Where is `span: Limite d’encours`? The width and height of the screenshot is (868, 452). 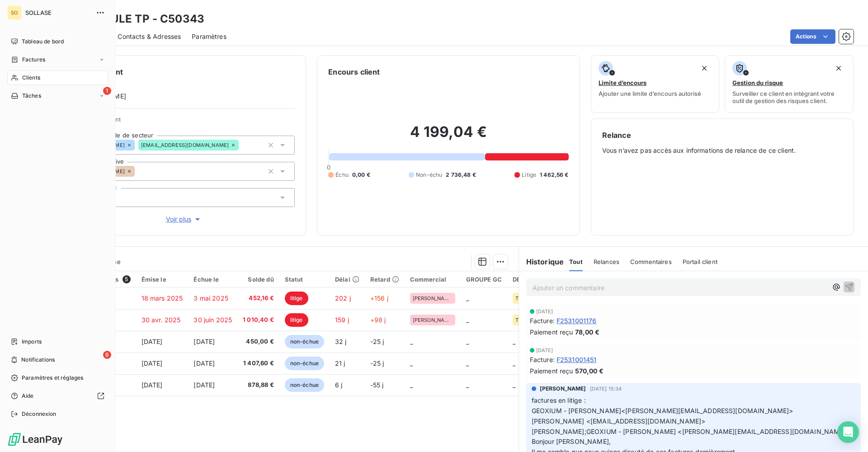 span: Limite d’encours is located at coordinates (622, 82).